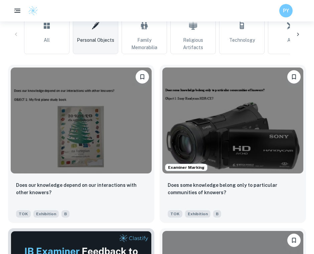  Describe the element at coordinates (242, 40) in the screenshot. I see `span: Technology` at that location.